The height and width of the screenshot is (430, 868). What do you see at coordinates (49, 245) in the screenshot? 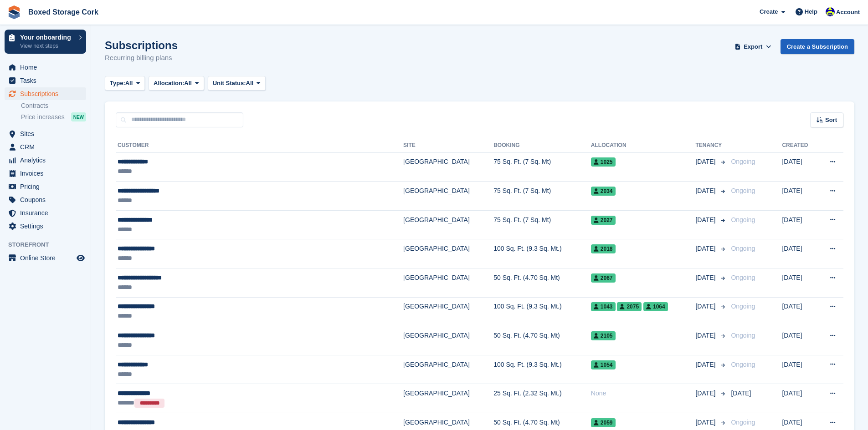
I see `span: Storefront` at bounding box center [49, 245].